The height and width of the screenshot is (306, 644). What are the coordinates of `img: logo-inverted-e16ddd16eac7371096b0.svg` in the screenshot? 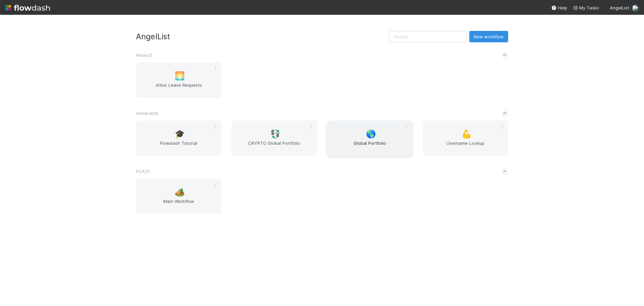 It's located at (27, 8).